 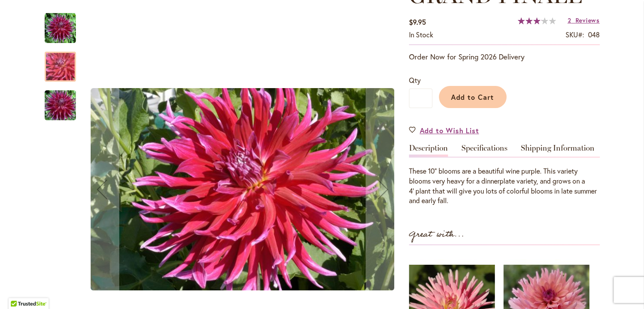 What do you see at coordinates (583, 20) in the screenshot?
I see `a: 2 Reviews` at bounding box center [583, 20].